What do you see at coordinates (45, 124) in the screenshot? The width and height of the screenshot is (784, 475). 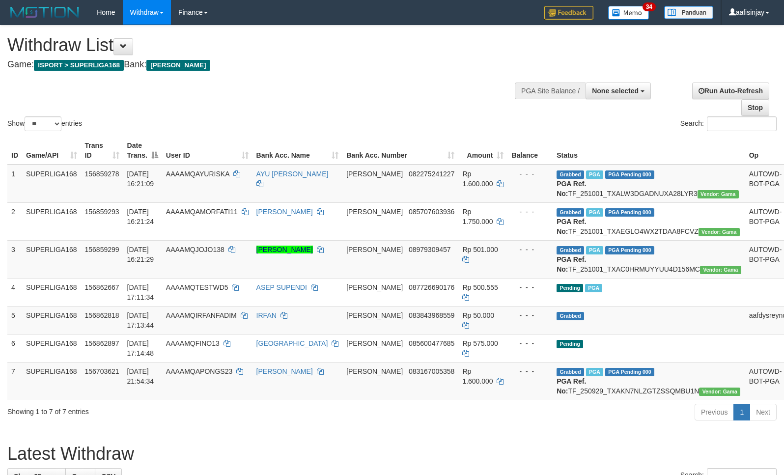 I see `label: Show entries` at bounding box center [45, 124].